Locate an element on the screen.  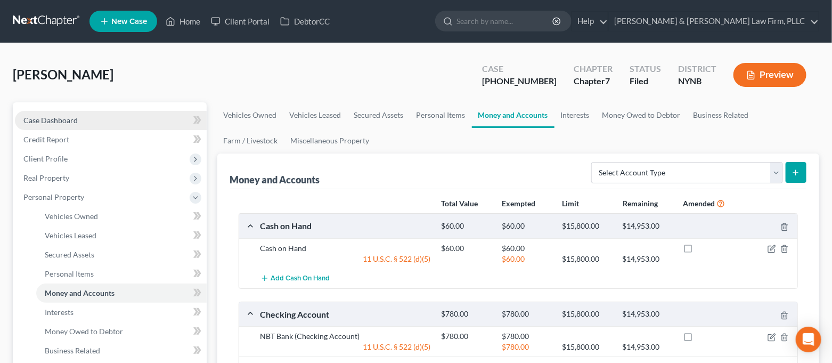
span: 7 is located at coordinates (607, 80).